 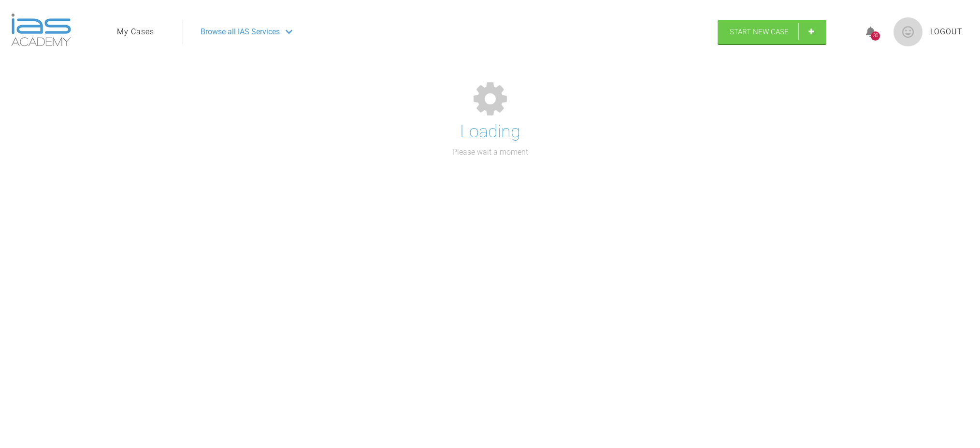 I want to click on div: 30, so click(x=875, y=36).